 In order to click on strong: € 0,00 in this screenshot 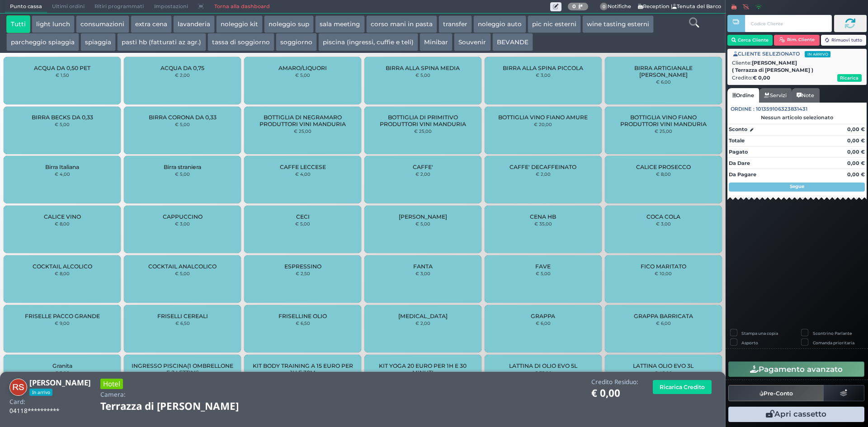, I will do `click(762, 78)`.